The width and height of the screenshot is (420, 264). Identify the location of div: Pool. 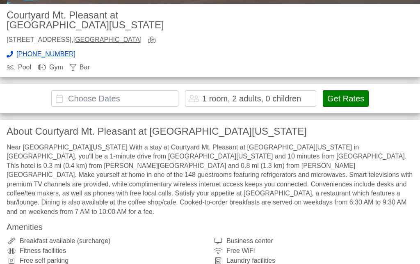
(19, 67).